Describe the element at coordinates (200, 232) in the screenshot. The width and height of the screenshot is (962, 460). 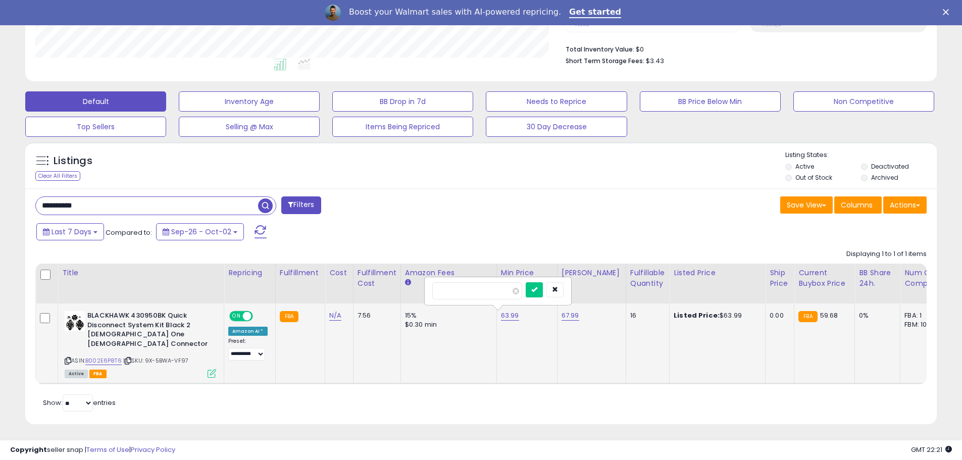
I see `button: Sep-26 - Oct-02` at that location.